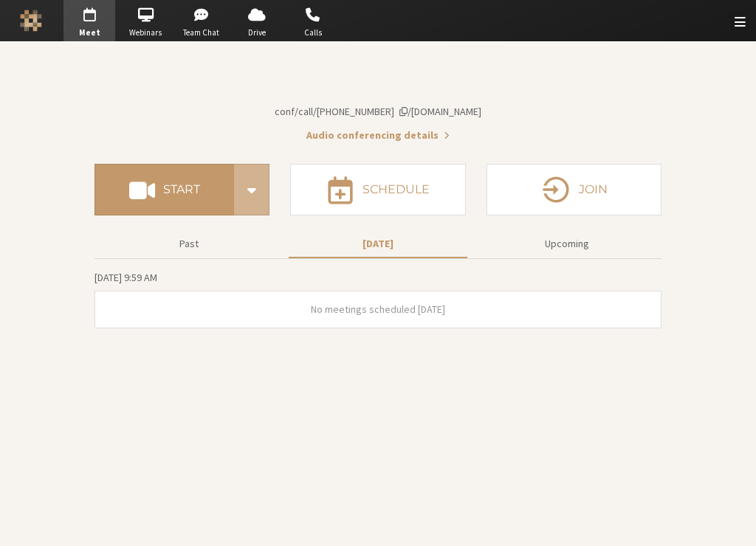 This screenshot has height=546, width=756. What do you see at coordinates (89, 32) in the screenshot?
I see `span: Meet` at bounding box center [89, 32].